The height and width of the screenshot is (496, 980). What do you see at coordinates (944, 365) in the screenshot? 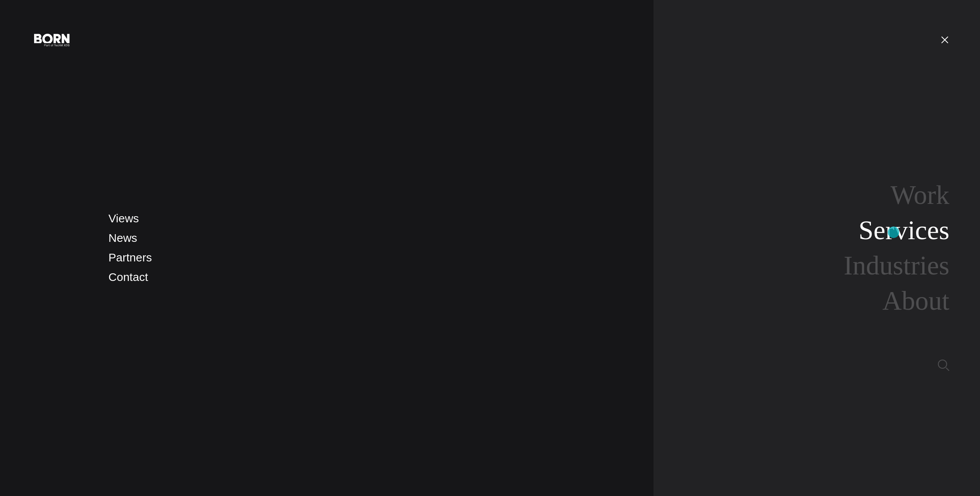
I see `img: Search` at bounding box center [944, 365].